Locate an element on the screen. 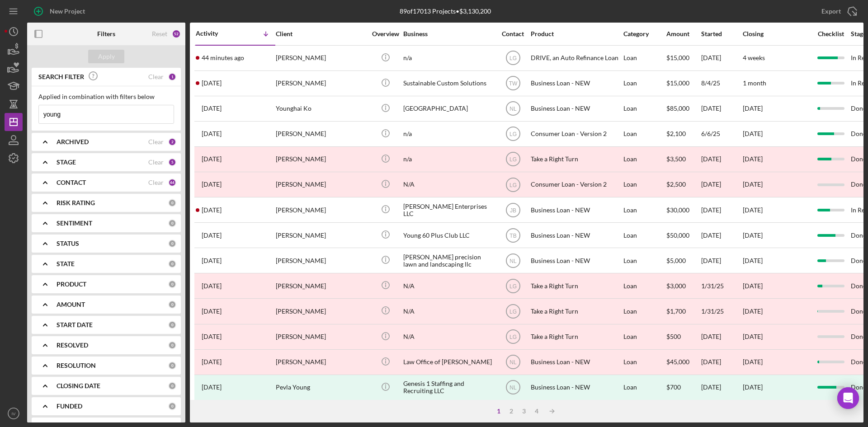 This screenshot has height=427, width=868. div: $30,000 is located at coordinates (683, 210).